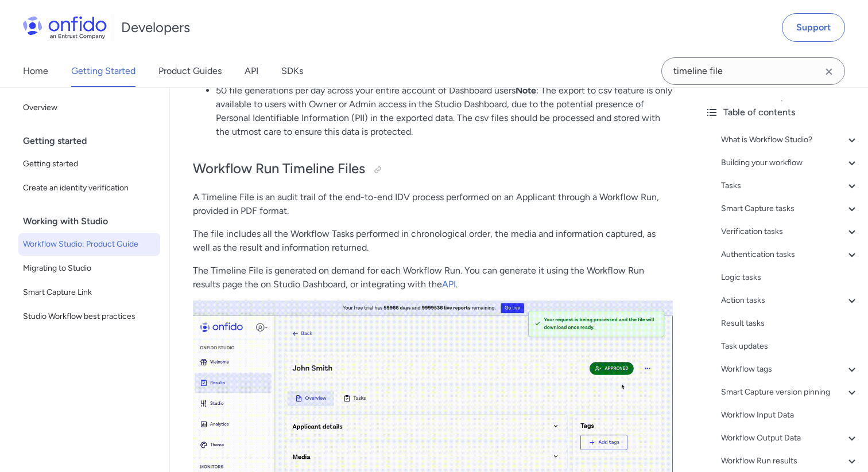  What do you see at coordinates (790, 438) in the screenshot?
I see `a: Workflow Output Data` at bounding box center [790, 438].